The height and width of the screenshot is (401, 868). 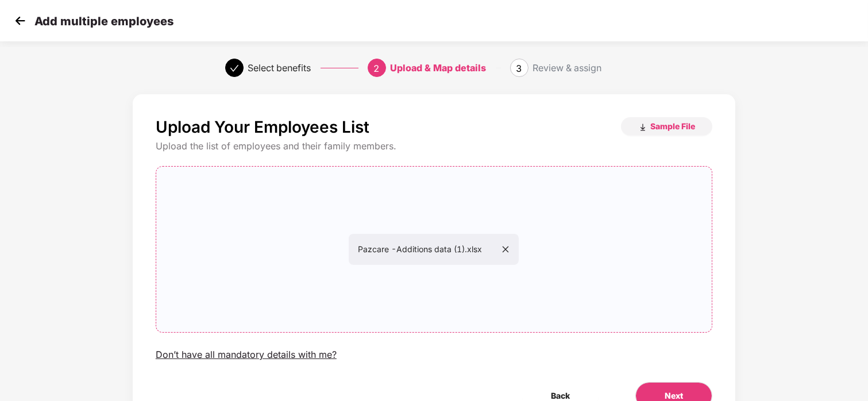 What do you see at coordinates (377, 68) in the screenshot?
I see `span: 2` at bounding box center [377, 68].